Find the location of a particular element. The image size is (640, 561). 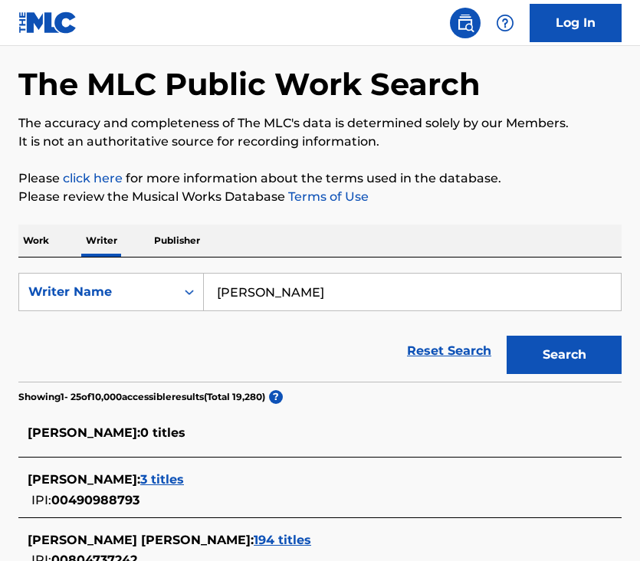

a: Public Search is located at coordinates (465, 23).